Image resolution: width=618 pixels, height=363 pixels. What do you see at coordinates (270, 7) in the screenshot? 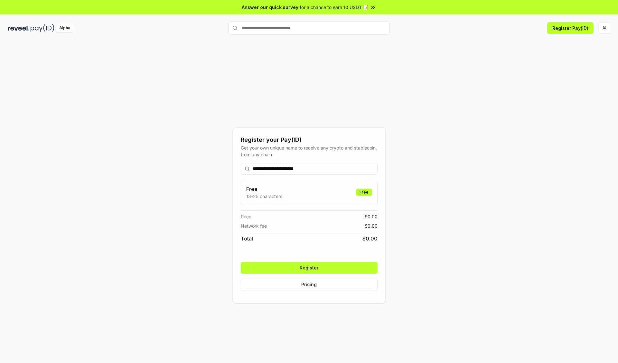
I see `span: Answer our quick survey` at bounding box center [270, 7].